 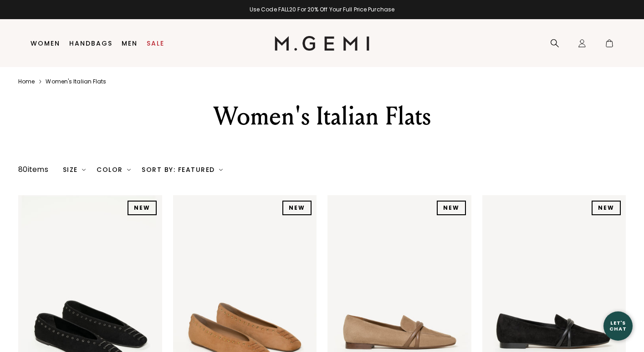 What do you see at coordinates (618, 326) in the screenshot?
I see `div: Let's Chat` at bounding box center [618, 326].